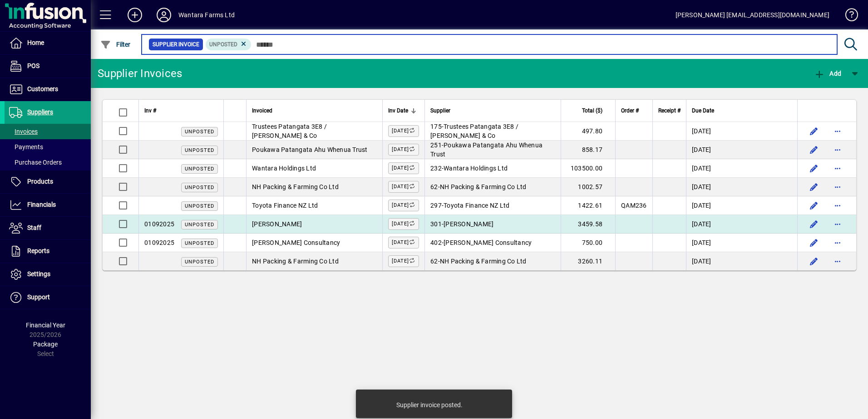 This screenshot has height=419, width=868. I want to click on a: Support, so click(48, 297).